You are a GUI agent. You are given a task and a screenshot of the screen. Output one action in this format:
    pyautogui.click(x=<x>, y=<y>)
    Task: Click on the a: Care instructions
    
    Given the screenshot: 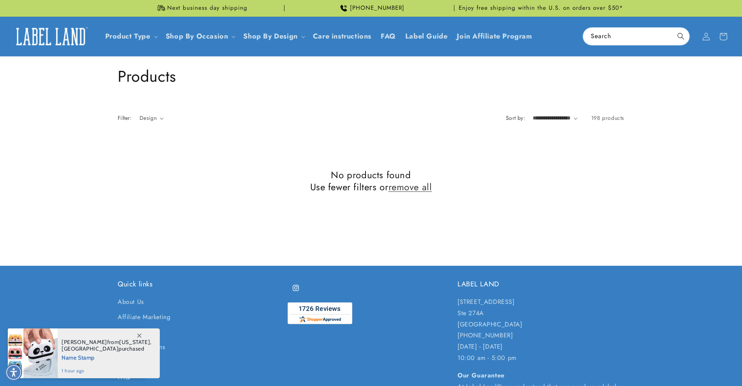 What is the action you would take?
    pyautogui.click(x=342, y=36)
    